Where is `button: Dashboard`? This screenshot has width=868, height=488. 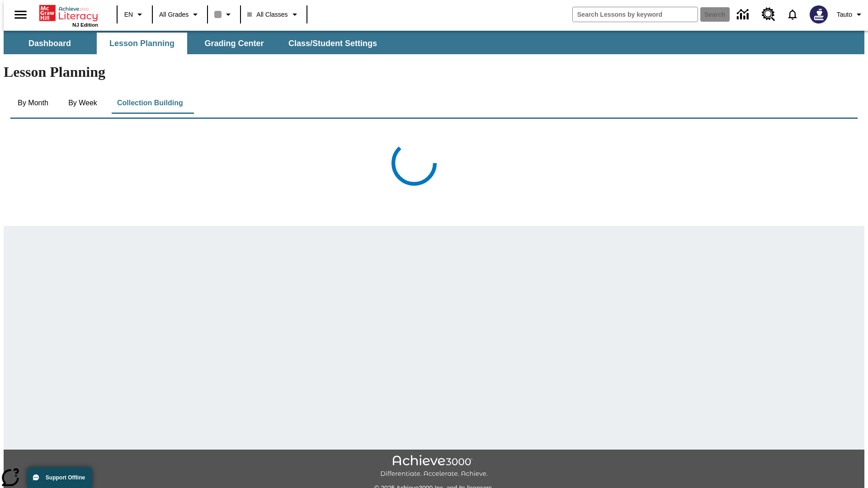 button: Dashboard is located at coordinates (49, 43).